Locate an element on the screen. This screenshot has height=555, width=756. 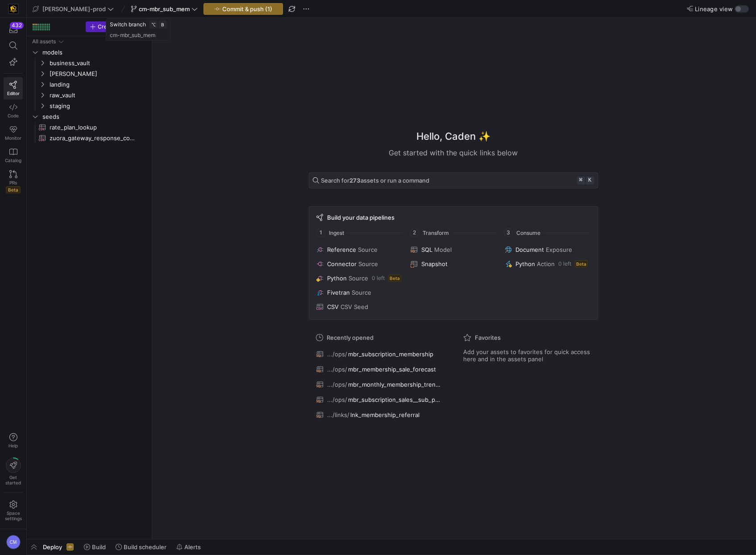
div: Get started with the quick links below is located at coordinates (453, 153).